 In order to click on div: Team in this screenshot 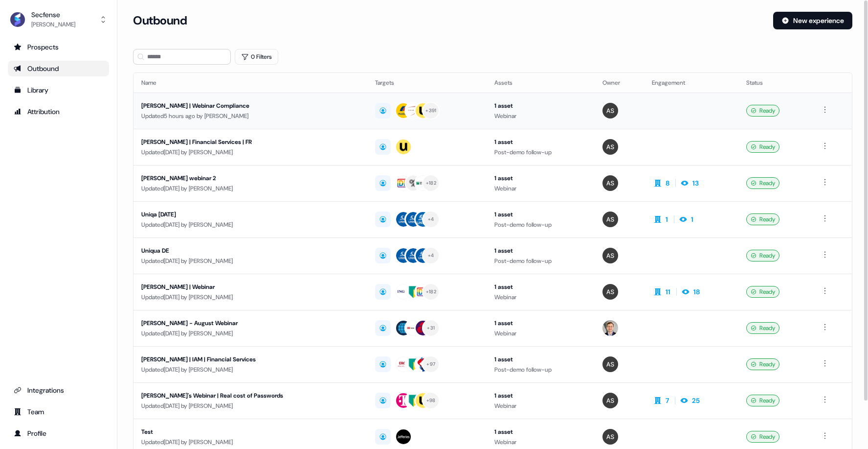, I will do `click(59, 411)`.